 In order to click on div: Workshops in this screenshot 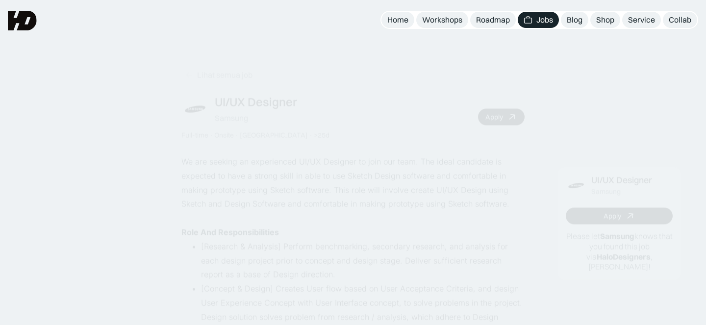, I will do `click(442, 20)`.